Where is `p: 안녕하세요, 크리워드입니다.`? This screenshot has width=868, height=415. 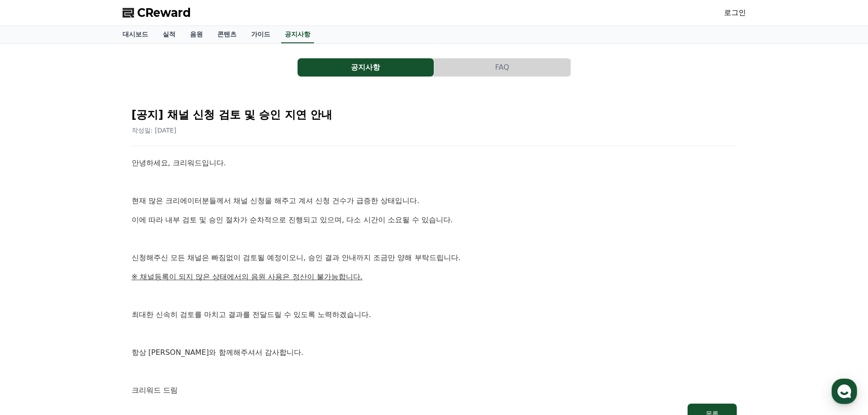 p: 안녕하세요, 크리워드입니다. is located at coordinates (434, 163).